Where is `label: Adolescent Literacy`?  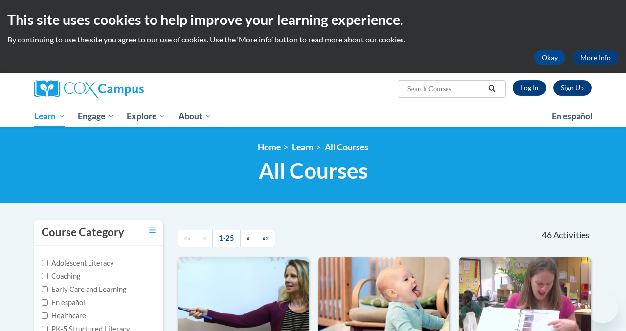
label: Adolescent Literacy is located at coordinates (78, 263).